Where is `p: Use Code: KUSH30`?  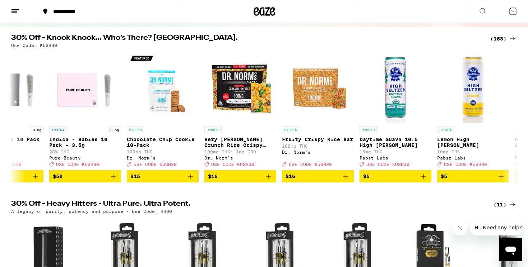 p: Use Code: KUSH30 is located at coordinates (34, 45).